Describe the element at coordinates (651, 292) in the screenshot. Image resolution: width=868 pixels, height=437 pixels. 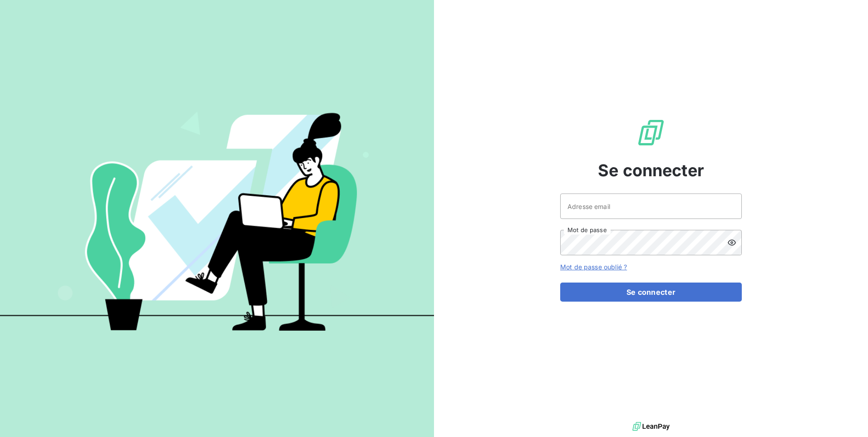
I see `button: Se connecter` at that location.